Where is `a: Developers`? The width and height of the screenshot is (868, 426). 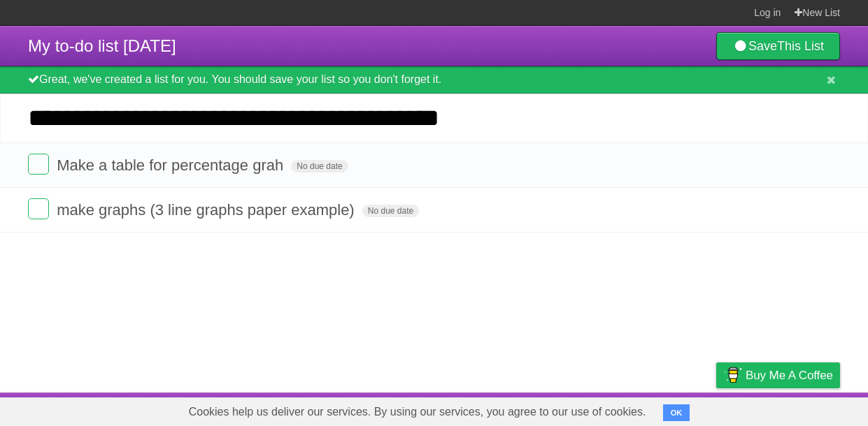 a: Developers is located at coordinates (604, 410).